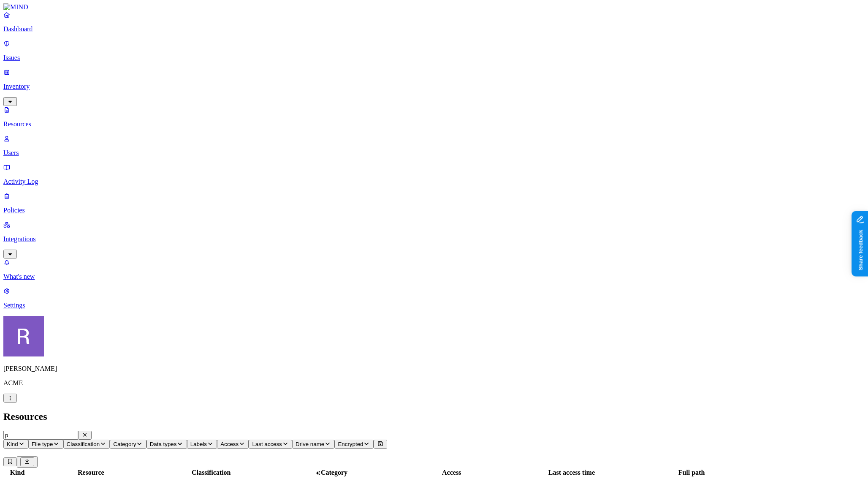 The image size is (868, 487). What do you see at coordinates (434, 239) in the screenshot?
I see `a: Integrations` at bounding box center [434, 239].